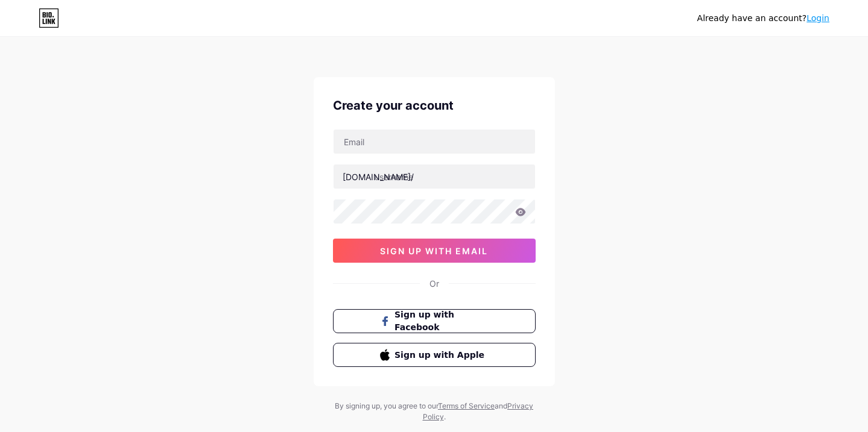 The image size is (868, 432). What do you see at coordinates (434, 355) in the screenshot?
I see `button: Sign up with Apple` at bounding box center [434, 355].